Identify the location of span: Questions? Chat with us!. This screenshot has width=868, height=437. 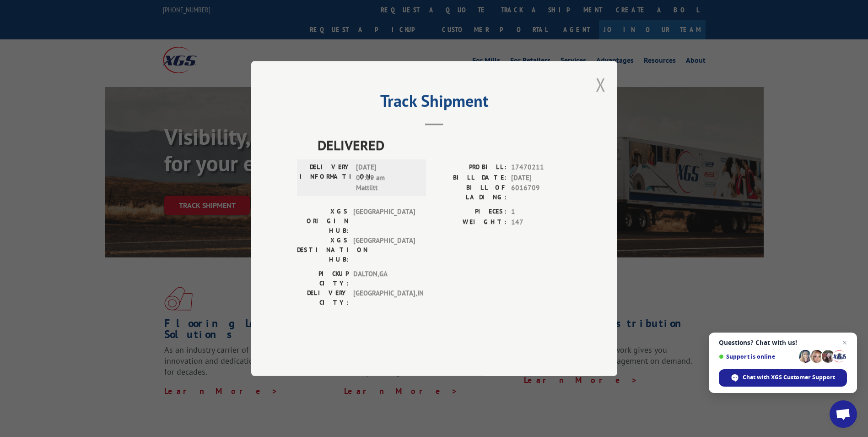
(783, 342).